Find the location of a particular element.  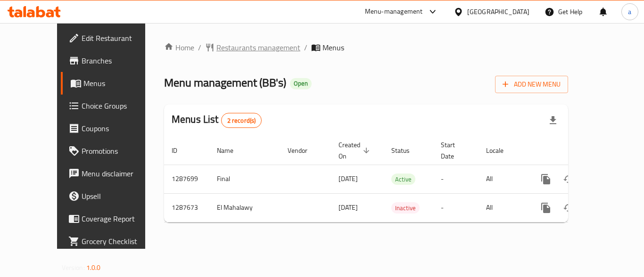

nav: breadcrumb is located at coordinates (366, 48).